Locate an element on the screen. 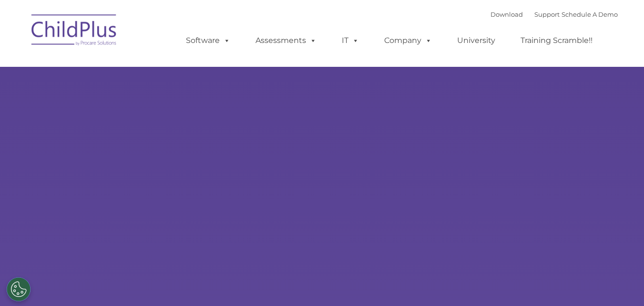 This screenshot has width=644, height=306. a: Schedule A Demo is located at coordinates (590, 14).